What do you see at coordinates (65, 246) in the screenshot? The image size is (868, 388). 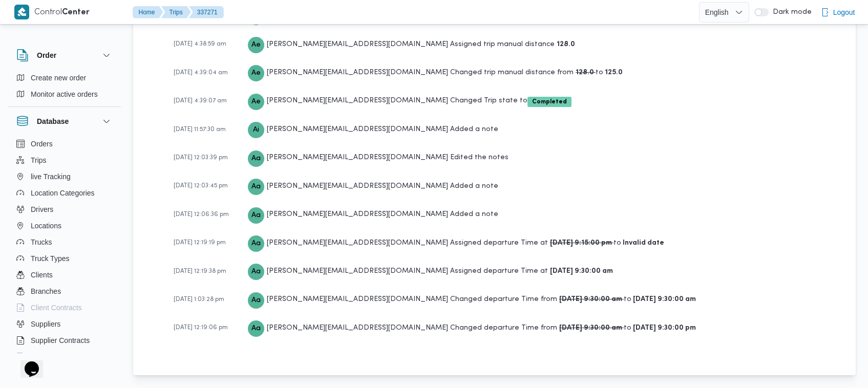 I see `div: Database` at bounding box center [65, 246].